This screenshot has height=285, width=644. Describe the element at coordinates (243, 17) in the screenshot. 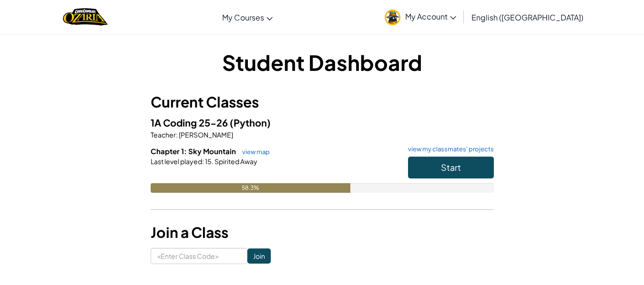

I see `span: My Courses` at that location.